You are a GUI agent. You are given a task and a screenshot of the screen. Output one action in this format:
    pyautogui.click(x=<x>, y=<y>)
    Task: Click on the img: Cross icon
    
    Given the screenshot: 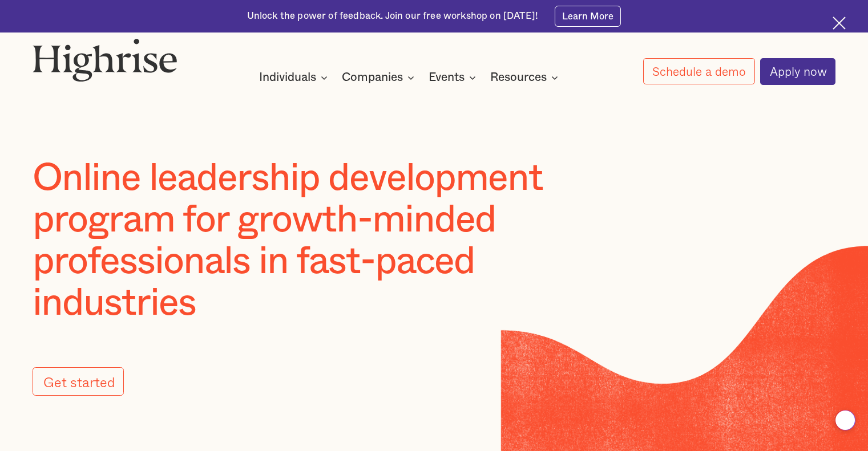 What is the action you would take?
    pyautogui.click(x=839, y=23)
    